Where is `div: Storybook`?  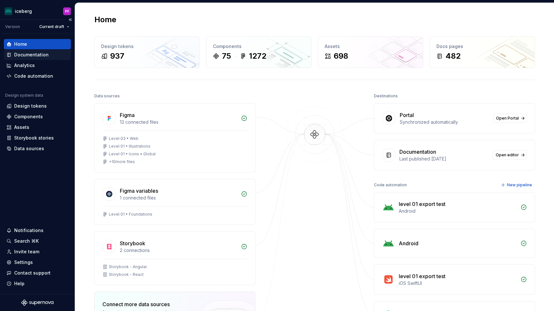 div: Storybook is located at coordinates (132, 243).